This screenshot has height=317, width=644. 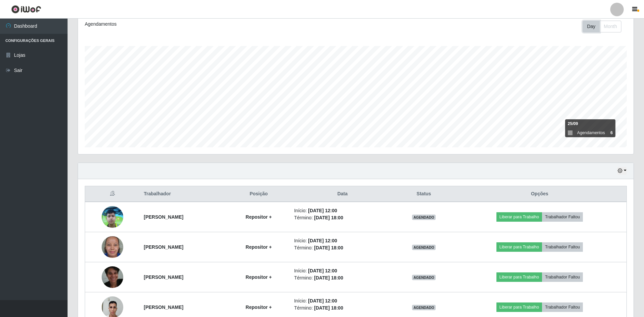 What do you see at coordinates (113, 277) in the screenshot?
I see `img: 1754314235301.jpeg` at bounding box center [113, 277].